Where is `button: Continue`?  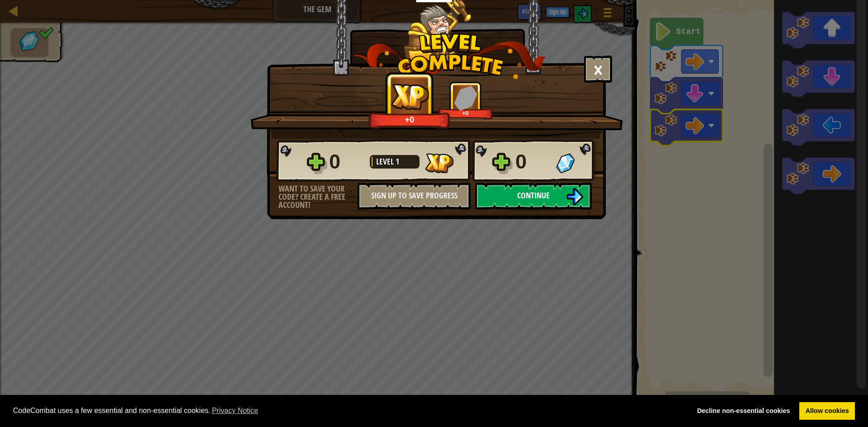 button: Continue is located at coordinates (534, 197).